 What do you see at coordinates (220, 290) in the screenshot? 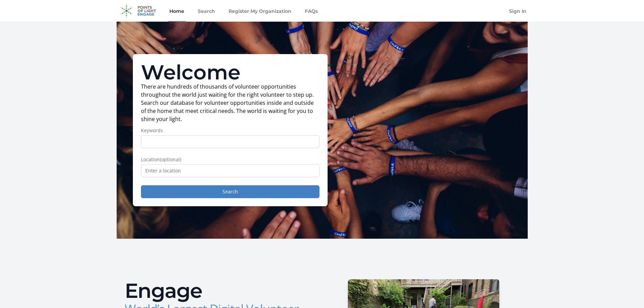
I see `h2: Engage` at bounding box center [220, 290].